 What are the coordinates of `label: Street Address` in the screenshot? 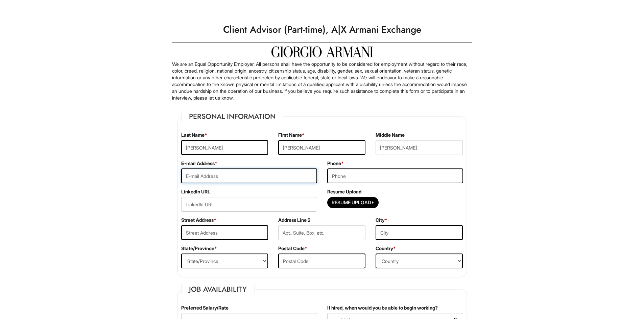 It's located at (199, 220).